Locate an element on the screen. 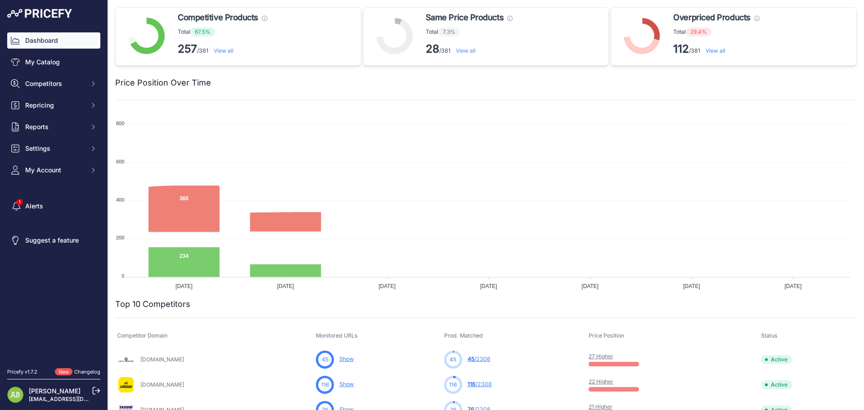  button: Repricing is located at coordinates (54, 105).